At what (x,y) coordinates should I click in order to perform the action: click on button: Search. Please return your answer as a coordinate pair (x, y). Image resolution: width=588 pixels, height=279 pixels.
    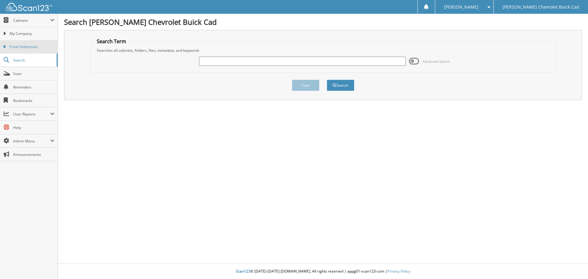
    Looking at the image, I should click on (341, 85).